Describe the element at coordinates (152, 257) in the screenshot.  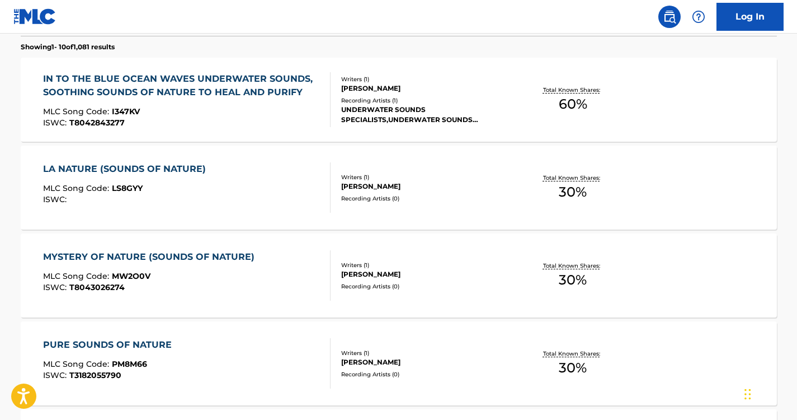
I see `div: MYSTERY OF NATURE (SOUNDS OF NATURE)` at that location.